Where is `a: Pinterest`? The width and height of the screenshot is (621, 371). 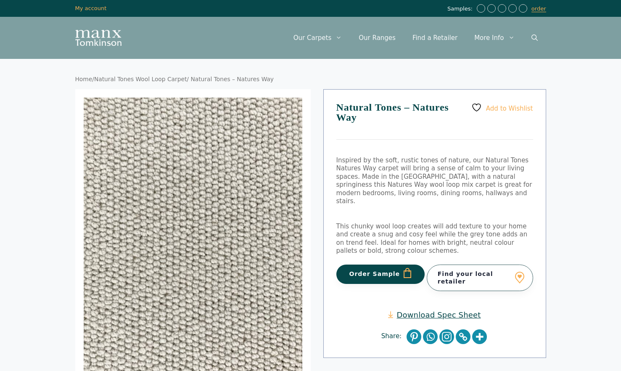
a: Pinterest is located at coordinates (413, 336).